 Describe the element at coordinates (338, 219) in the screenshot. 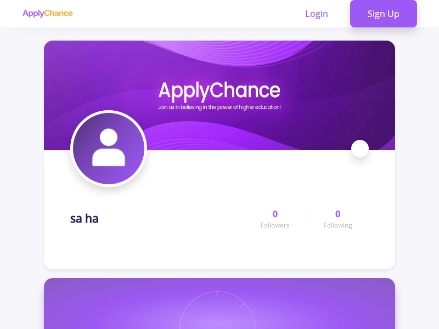

I see `a: 0Following` at that location.